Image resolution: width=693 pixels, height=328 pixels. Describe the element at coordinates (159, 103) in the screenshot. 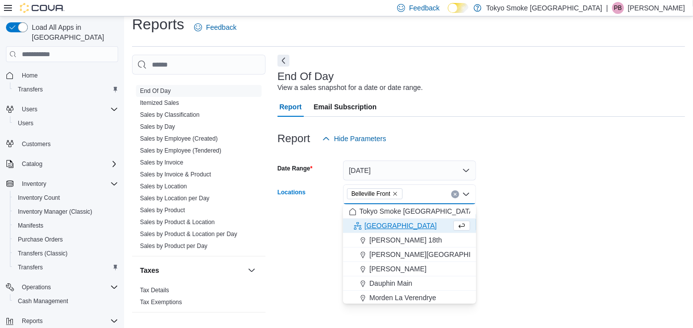

I see `span: Itemized Sales` at that location.